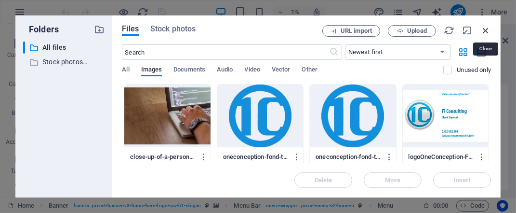 This screenshot has width=516, height=213. What do you see at coordinates (225, 70) in the screenshot?
I see `span: Audio` at bounding box center [225, 70].